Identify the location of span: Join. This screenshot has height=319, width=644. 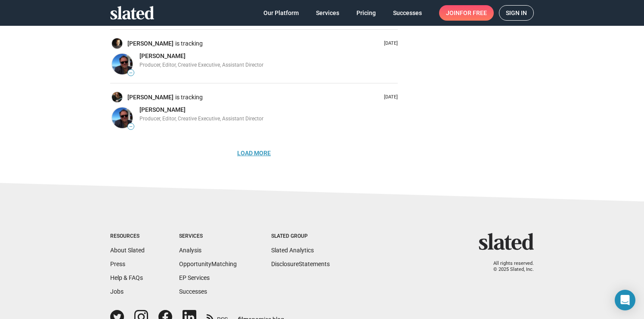
(466, 13).